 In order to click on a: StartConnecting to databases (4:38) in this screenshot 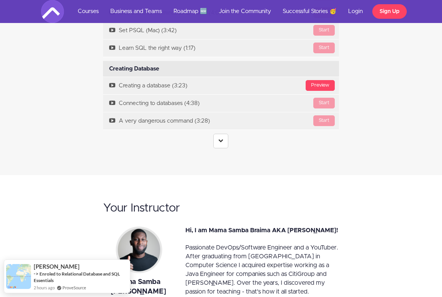, I will do `click(221, 103)`.